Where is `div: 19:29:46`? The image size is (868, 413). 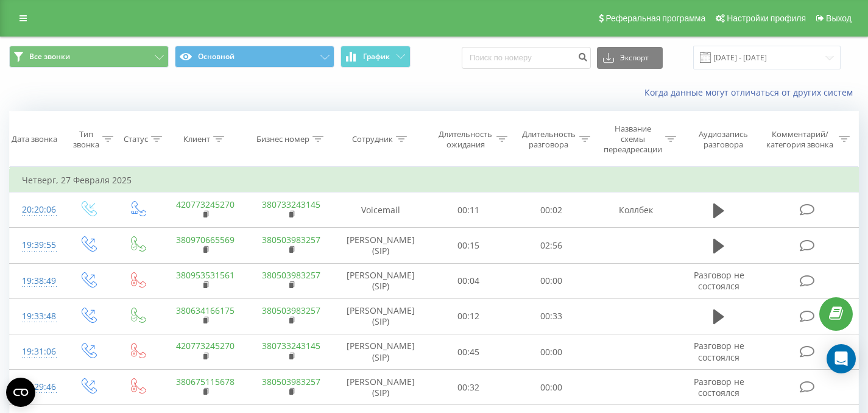
div: 19:29:46 is located at coordinates (36, 387).